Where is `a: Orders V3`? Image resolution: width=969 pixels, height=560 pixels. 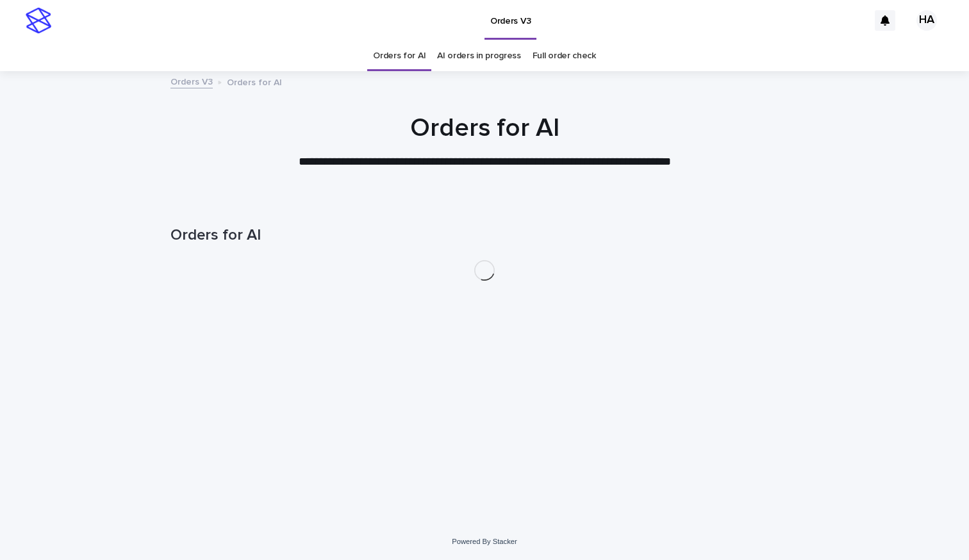 a: Orders V3 is located at coordinates (191, 81).